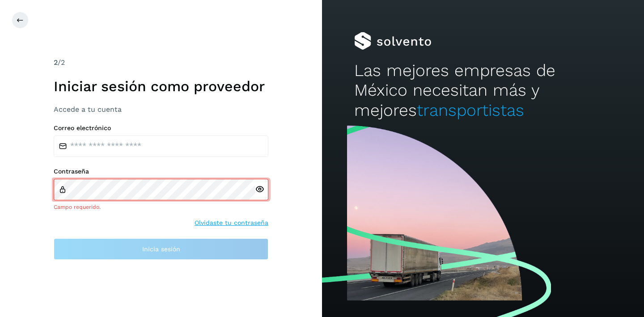 Image resolution: width=644 pixels, height=317 pixels. I want to click on h2: Las mejores empresas de México necesitan más y mejores, so click(483, 90).